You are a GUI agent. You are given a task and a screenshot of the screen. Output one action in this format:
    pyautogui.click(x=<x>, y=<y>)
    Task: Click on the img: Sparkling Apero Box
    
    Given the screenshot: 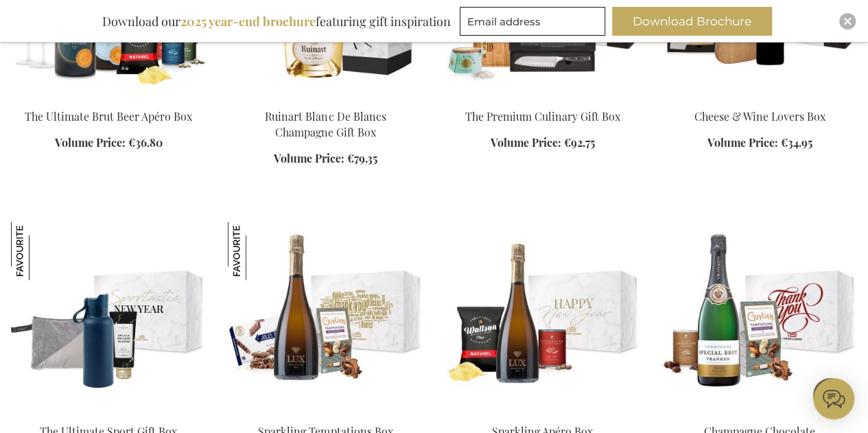 What is the action you would take?
    pyautogui.click(x=543, y=318)
    